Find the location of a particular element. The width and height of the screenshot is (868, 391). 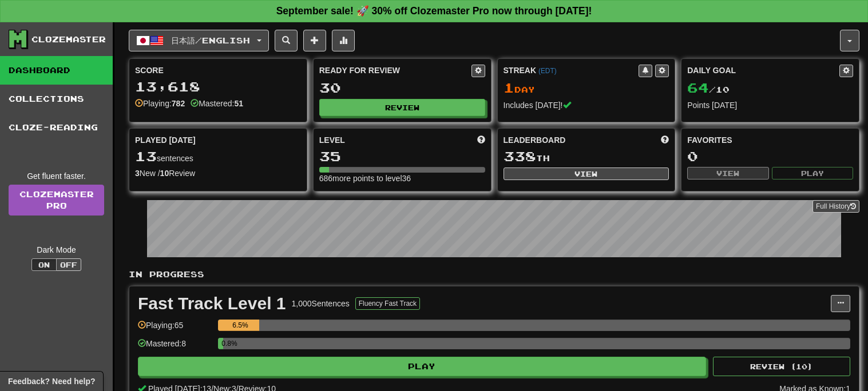

div: 30 is located at coordinates (402, 87).